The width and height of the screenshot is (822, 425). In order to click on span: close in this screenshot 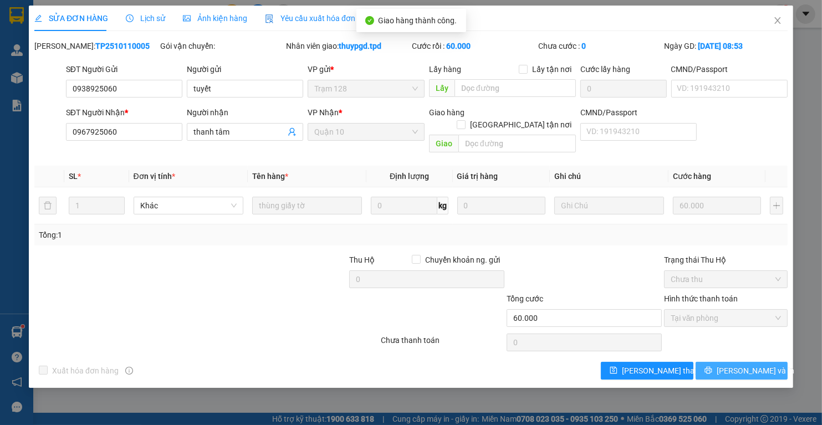, I will do `click(778, 21)`.